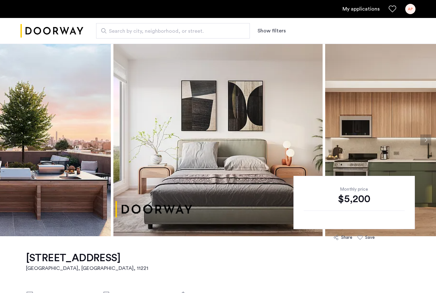 Image resolution: width=436 pixels, height=293 pixels. What do you see at coordinates (171, 31) in the screenshot?
I see `span: Search by city, neighborhood, or street.` at bounding box center [171, 31].